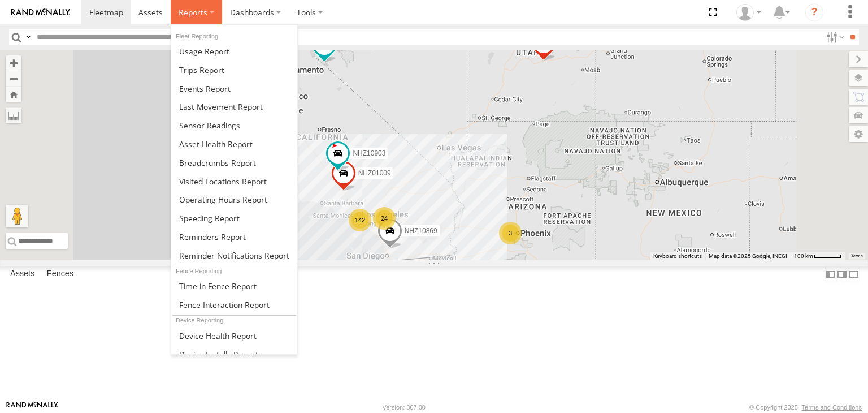 This screenshot has width=868, height=413. What do you see at coordinates (857, 256) in the screenshot?
I see `a: Terms (opens in new tab)` at bounding box center [857, 256].